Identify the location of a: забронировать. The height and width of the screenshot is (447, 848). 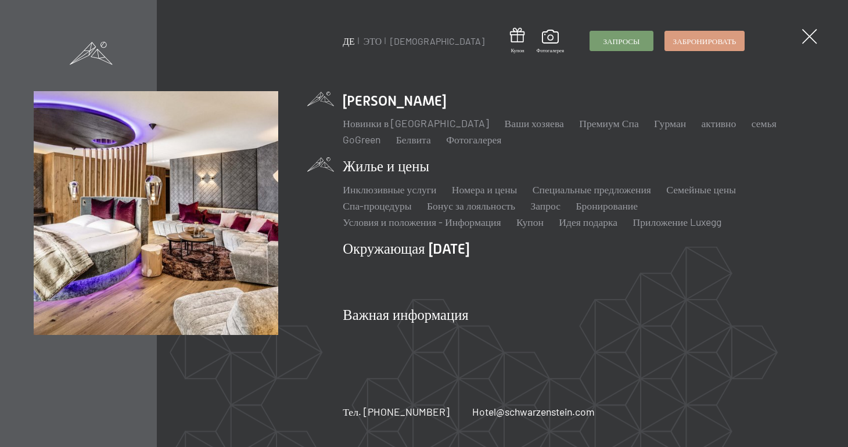
(704, 41).